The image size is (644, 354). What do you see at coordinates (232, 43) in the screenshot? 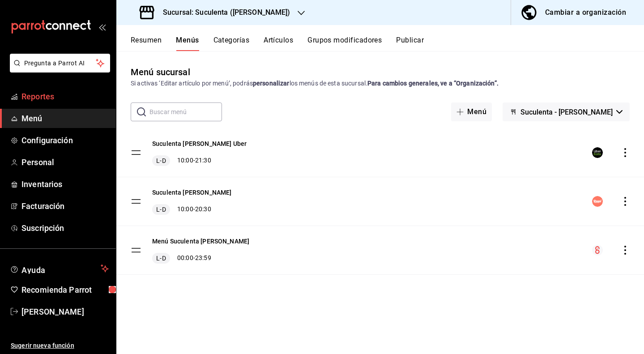
I see `button: Categorías` at bounding box center [232, 43].